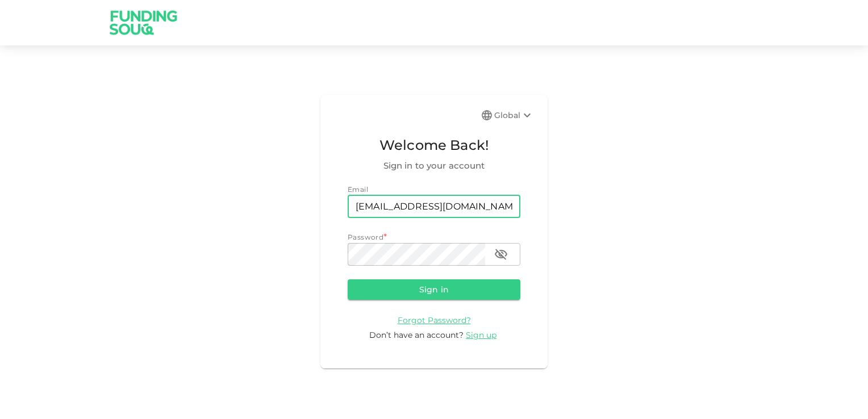  What do you see at coordinates (434, 320) in the screenshot?
I see `a: Forgot Password?` at bounding box center [434, 320].